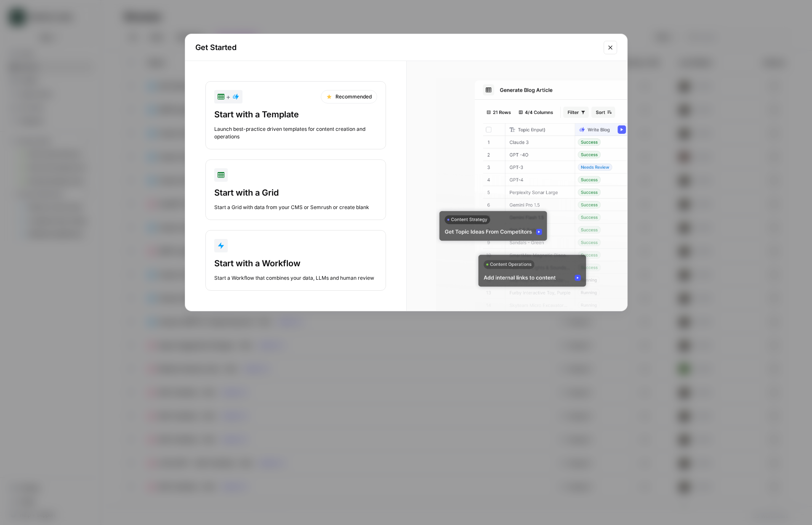 The height and width of the screenshot is (525, 812). I want to click on button: Start with a GridStart a Grid with data from your CMS or Semrush or create blank, so click(295, 190).